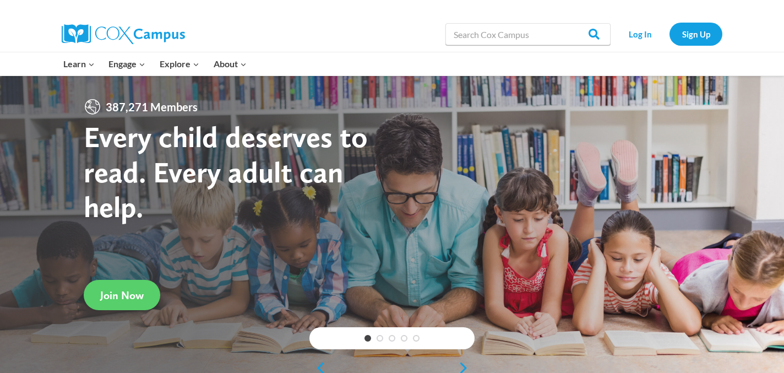 This screenshot has height=373, width=784. What do you see at coordinates (180, 64) in the screenshot?
I see `span: Explore` at bounding box center [180, 64].